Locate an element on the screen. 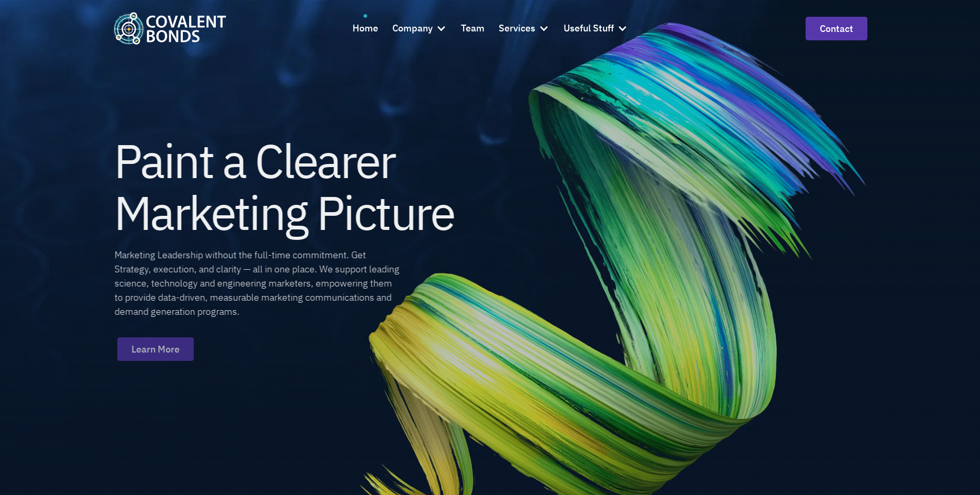 The width and height of the screenshot is (980, 495). a: home is located at coordinates (170, 27).